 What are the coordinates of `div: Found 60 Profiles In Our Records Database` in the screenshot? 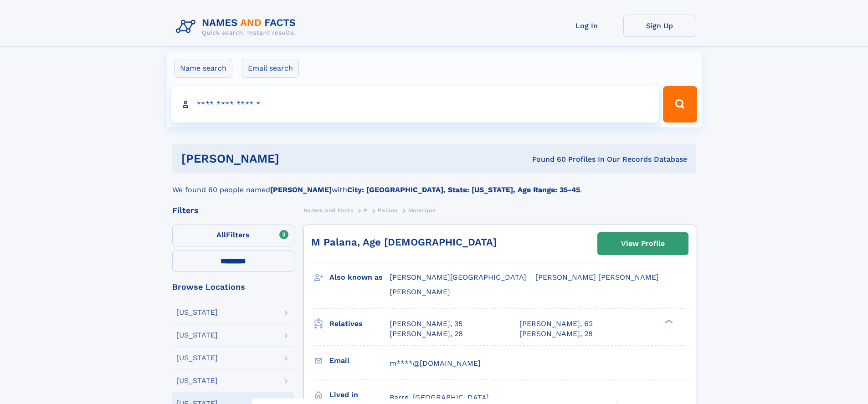 It's located at (546, 159).